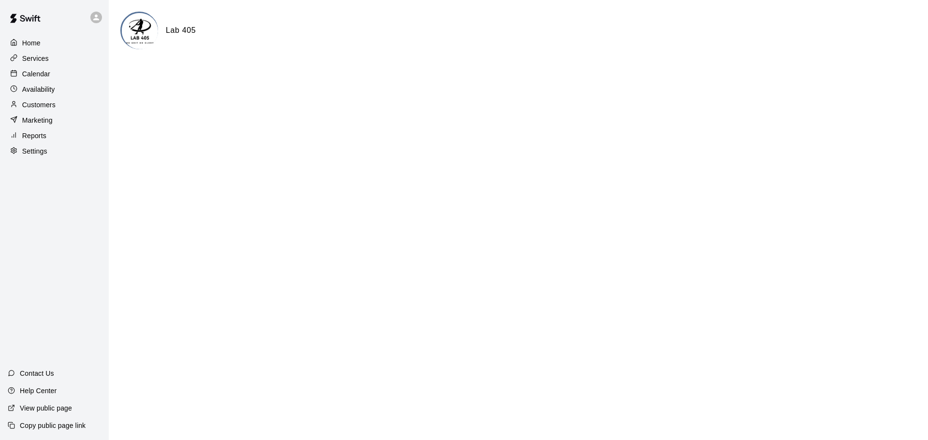 This screenshot has height=440, width=928. What do you see at coordinates (54, 58) in the screenshot?
I see `div: Services` at bounding box center [54, 58].